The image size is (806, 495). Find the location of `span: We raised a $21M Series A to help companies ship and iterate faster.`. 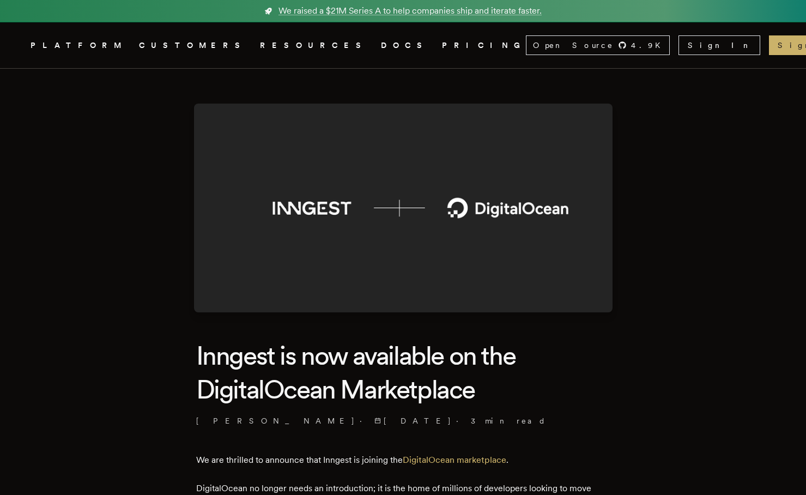

span: We raised a $21M Series A to help companies ship and iterate faster. is located at coordinates (410, 11).